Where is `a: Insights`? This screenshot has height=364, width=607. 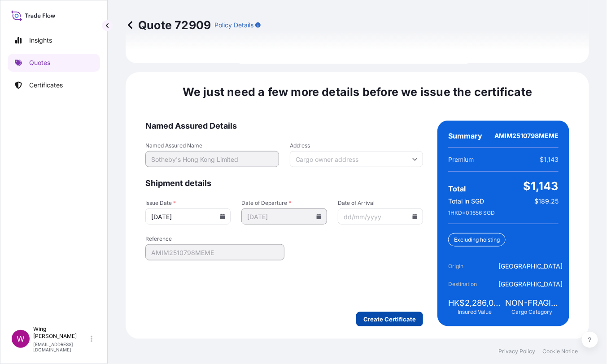
a: Insights is located at coordinates (54, 40).